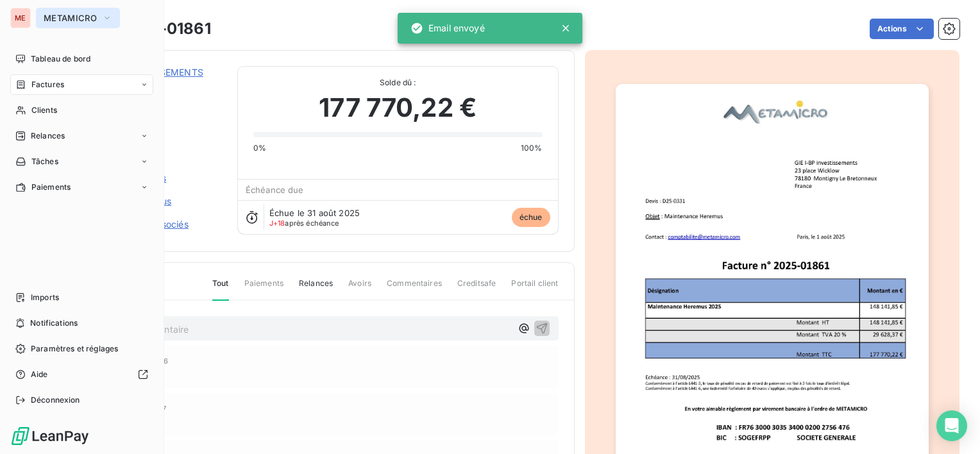  Describe the element at coordinates (531, 148) in the screenshot. I see `span: 100%` at that location.